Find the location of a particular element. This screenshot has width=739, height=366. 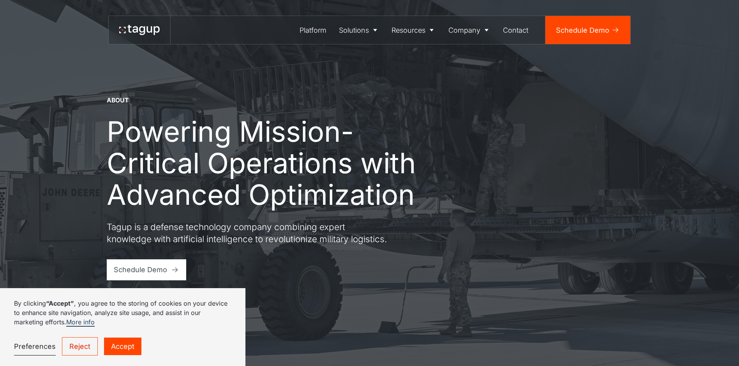

a: More info is located at coordinates (80, 323).